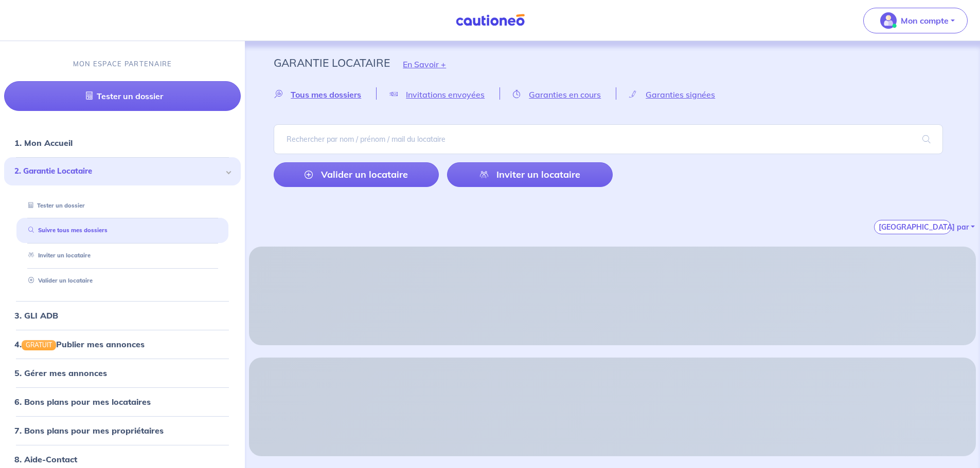 The image size is (980, 468). Describe the element at coordinates (122, 64) in the screenshot. I see `p: MON ESPACE PARTENAIRE` at that location.